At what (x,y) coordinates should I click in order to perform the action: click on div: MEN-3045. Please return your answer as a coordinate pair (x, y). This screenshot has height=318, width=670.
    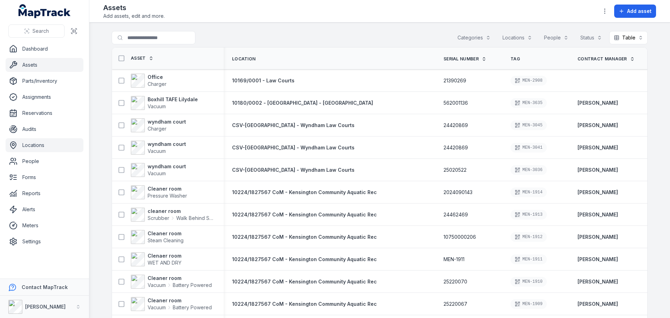
    Looking at the image, I should click on (528, 125).